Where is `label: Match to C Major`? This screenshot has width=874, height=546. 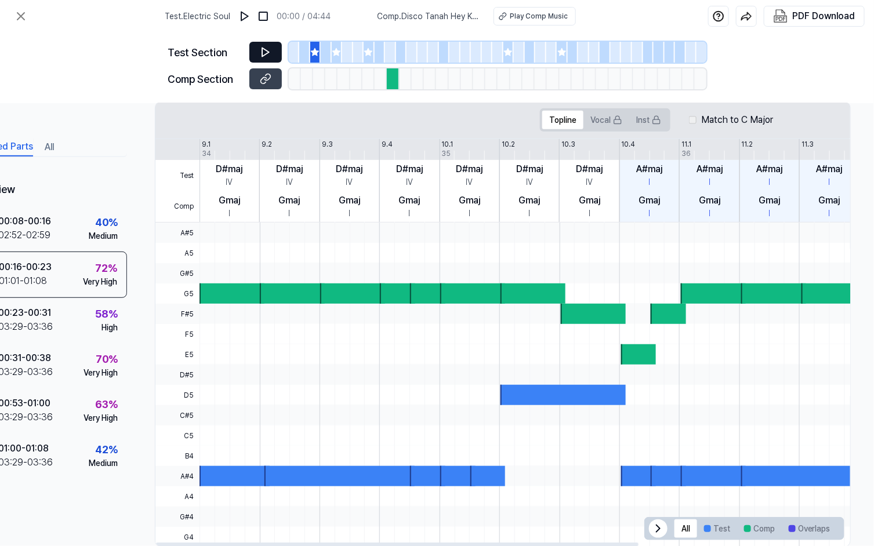
label: Match to C Major is located at coordinates (737, 120).